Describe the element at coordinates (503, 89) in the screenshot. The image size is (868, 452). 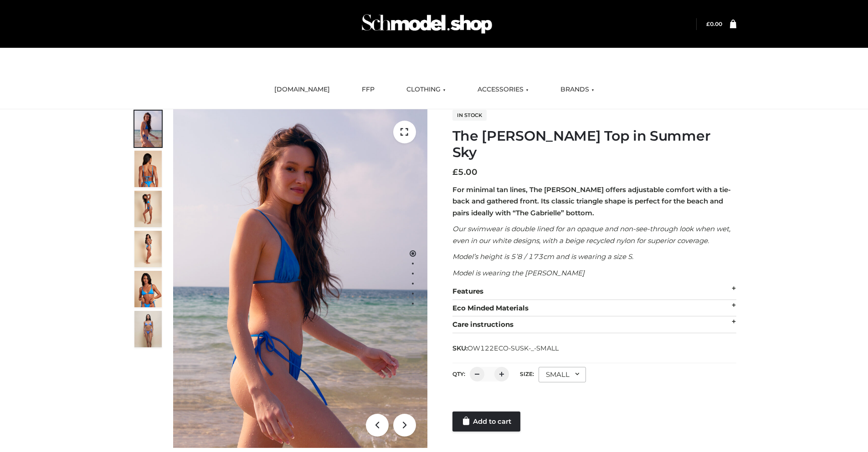
I see `a: ACCESSORIES` at that location.